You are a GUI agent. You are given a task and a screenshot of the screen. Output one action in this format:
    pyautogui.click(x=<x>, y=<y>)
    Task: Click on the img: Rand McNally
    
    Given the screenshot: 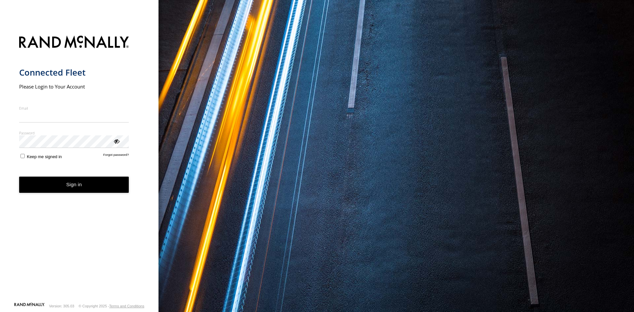 What is the action you would take?
    pyautogui.click(x=74, y=43)
    